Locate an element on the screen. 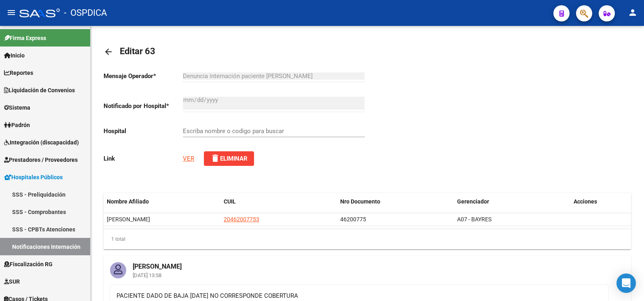 This screenshot has height=301, width=644. span: Eliminar is located at coordinates (229, 159).